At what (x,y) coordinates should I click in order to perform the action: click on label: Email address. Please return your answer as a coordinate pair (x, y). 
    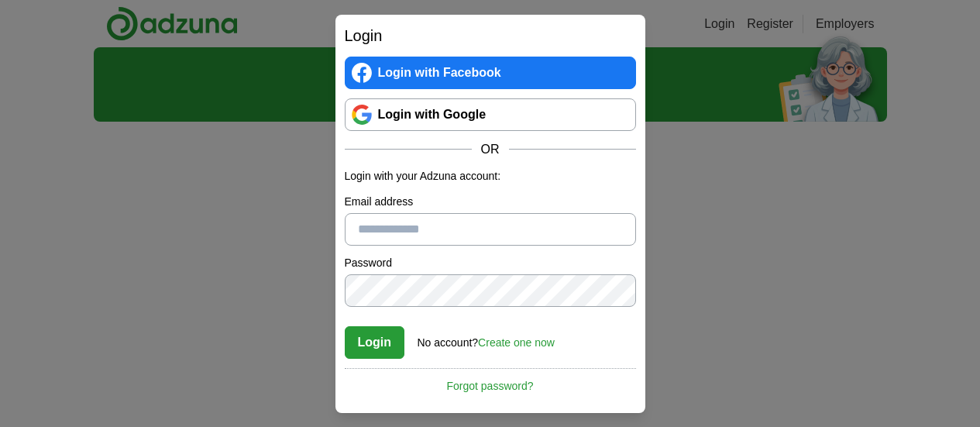
    Looking at the image, I should click on (490, 201).